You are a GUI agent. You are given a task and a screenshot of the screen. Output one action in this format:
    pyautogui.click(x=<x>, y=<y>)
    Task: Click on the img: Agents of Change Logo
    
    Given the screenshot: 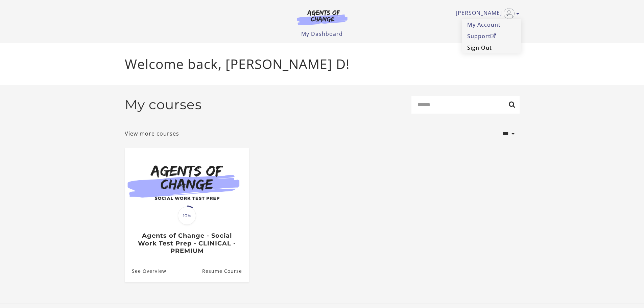 What is the action you would take?
    pyautogui.click(x=322, y=17)
    